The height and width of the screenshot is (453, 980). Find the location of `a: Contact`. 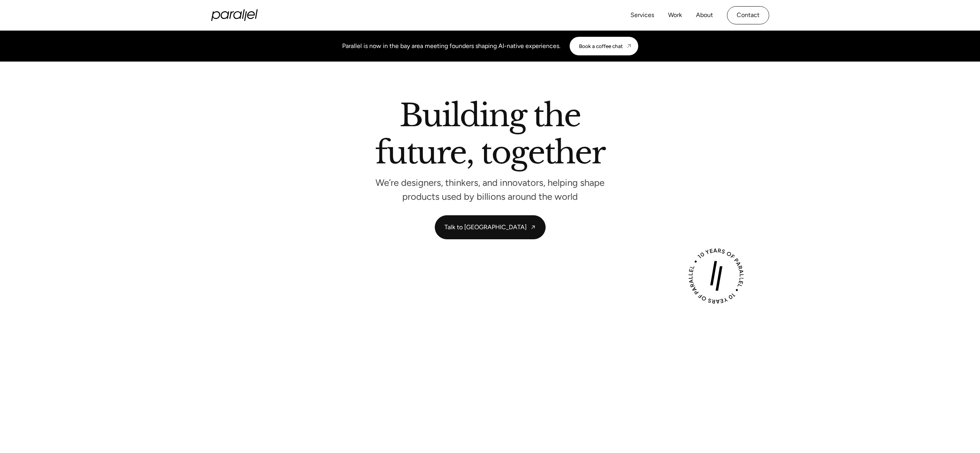

a: Contact is located at coordinates (748, 15).